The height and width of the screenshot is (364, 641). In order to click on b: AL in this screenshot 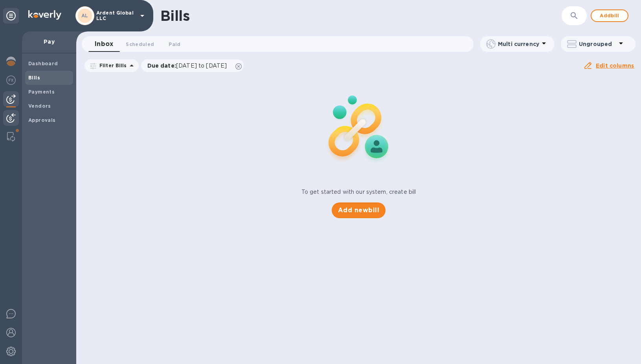, I will do `click(85, 16)`.